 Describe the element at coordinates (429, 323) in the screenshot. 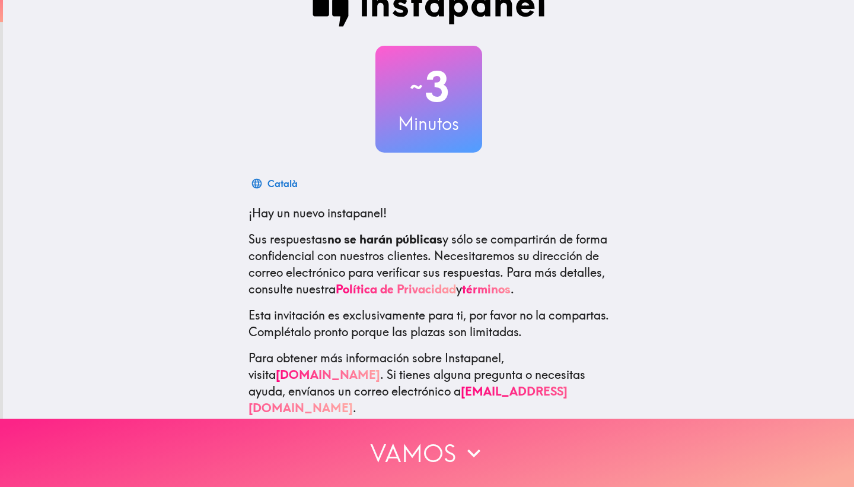

I see `p: Esta invitación es exclusivamente para ti, por favor no la compartas. Complétalo pronto porque la...` at that location.